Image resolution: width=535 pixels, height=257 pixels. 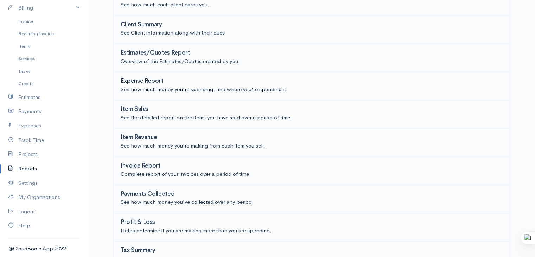 What do you see at coordinates (312, 146) in the screenshot?
I see `p: See how much money you're making from each item you sell.` at bounding box center [312, 146].